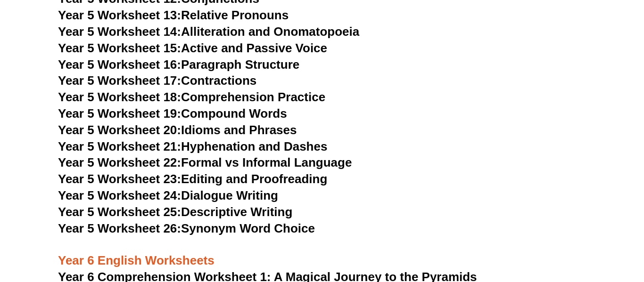  I want to click on a: Year 5 Worksheet 22:Formal vs Informal Language, so click(205, 162).